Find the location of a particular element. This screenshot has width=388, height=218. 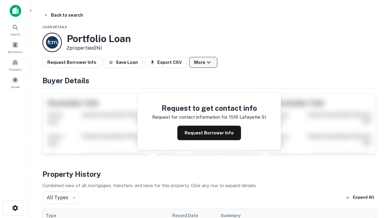

h3: Portfolio Loan is located at coordinates (99, 39).